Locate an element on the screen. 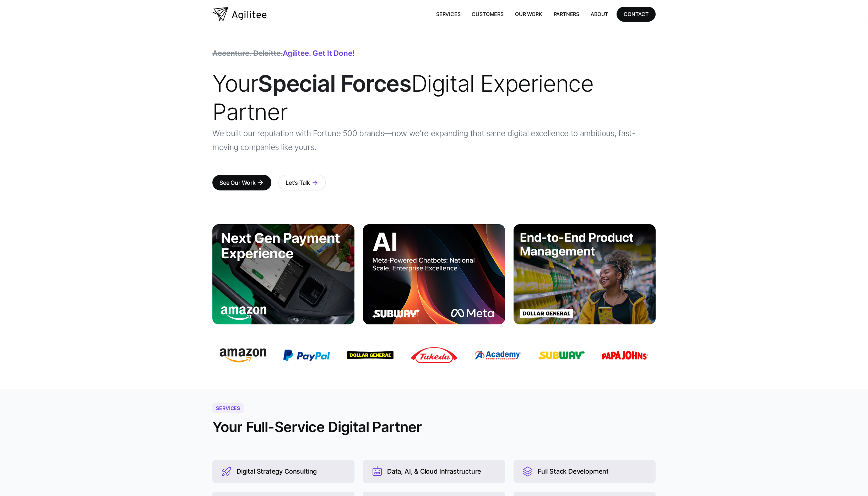  a: home is located at coordinates (240, 14).